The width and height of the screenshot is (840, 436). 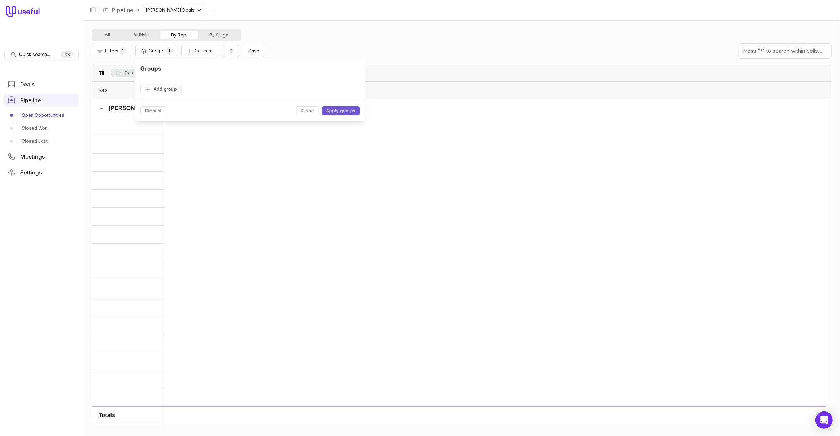 I want to click on button: Filter Pipeline, so click(x=111, y=51).